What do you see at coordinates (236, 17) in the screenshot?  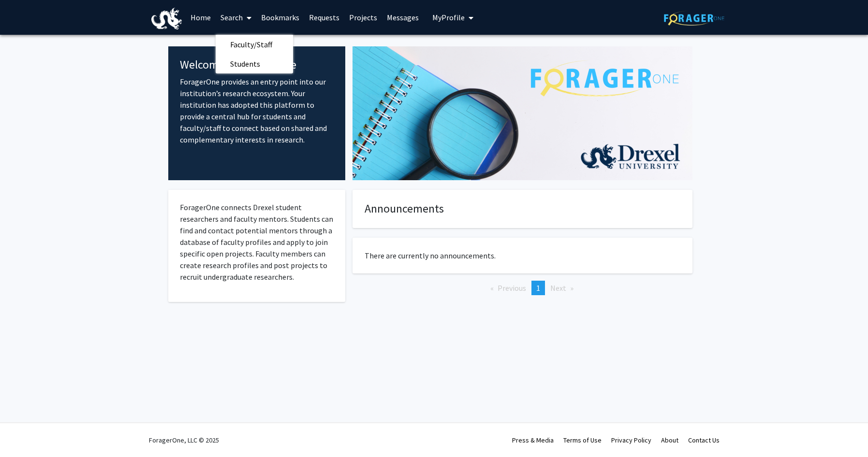 I see `a: Search` at bounding box center [236, 17].